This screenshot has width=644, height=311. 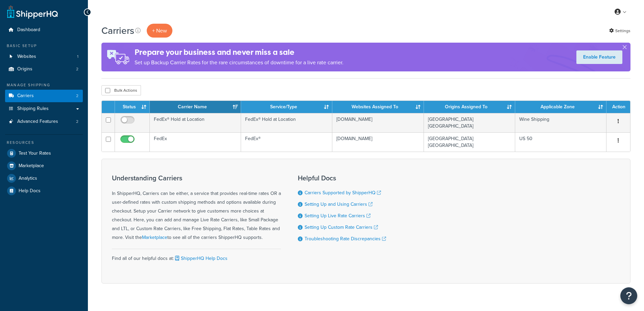 I want to click on span: Carriers, so click(x=25, y=96).